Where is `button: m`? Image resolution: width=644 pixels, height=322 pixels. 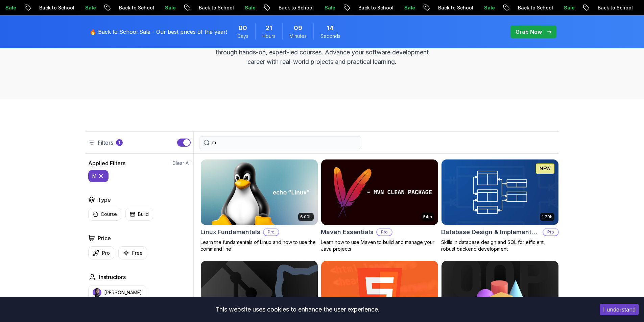
button: m is located at coordinates (99, 176).